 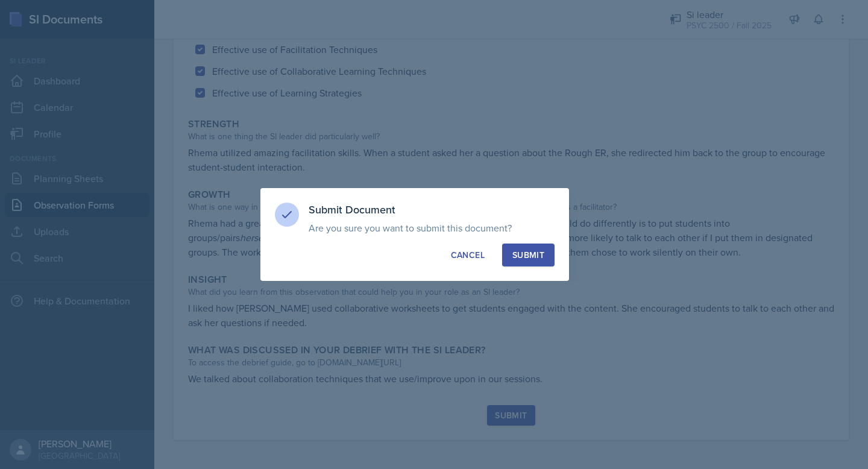 What do you see at coordinates (431, 228) in the screenshot?
I see `p: Are you sure you want to submit this document?` at bounding box center [431, 228].